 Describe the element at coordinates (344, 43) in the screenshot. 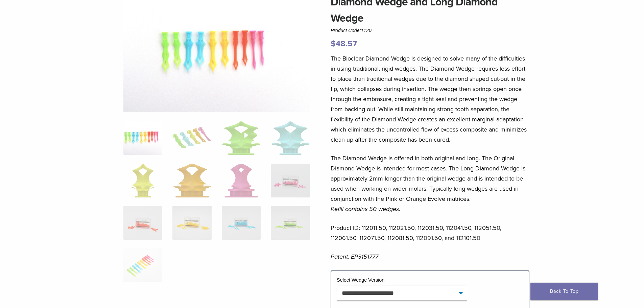

I see `bdi: 48.57` at that location.